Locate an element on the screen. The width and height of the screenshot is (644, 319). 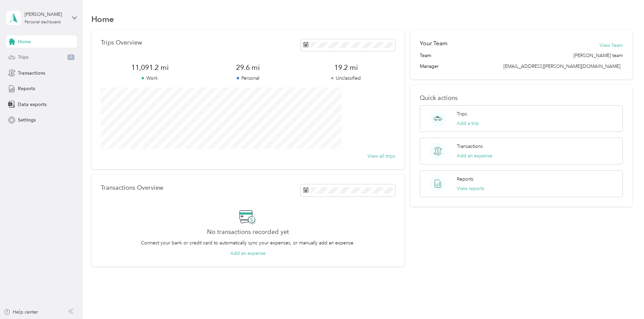
span: 4 is located at coordinates (71, 58).